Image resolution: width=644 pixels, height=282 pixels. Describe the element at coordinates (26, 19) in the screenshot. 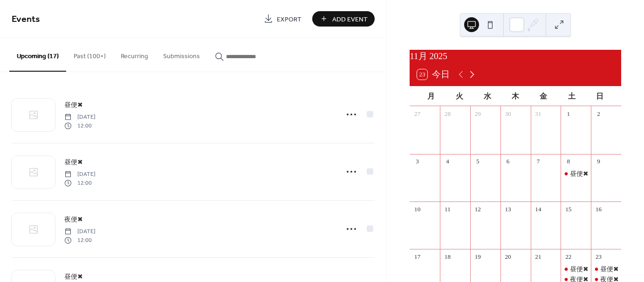

I see `span: Events` at that location.